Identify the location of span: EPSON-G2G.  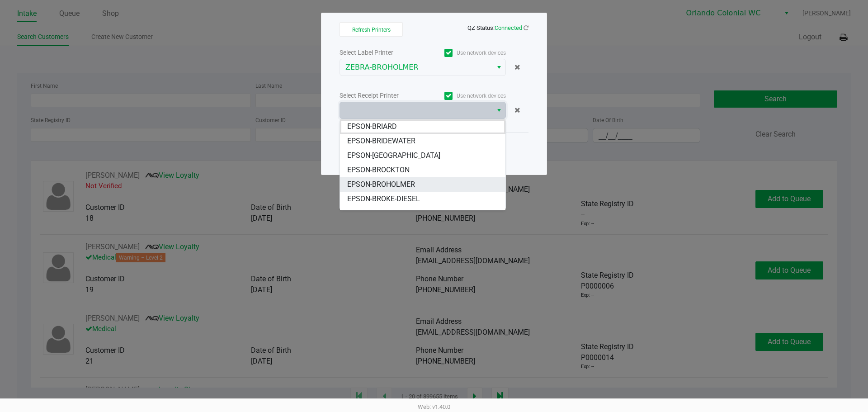
(366, 213).